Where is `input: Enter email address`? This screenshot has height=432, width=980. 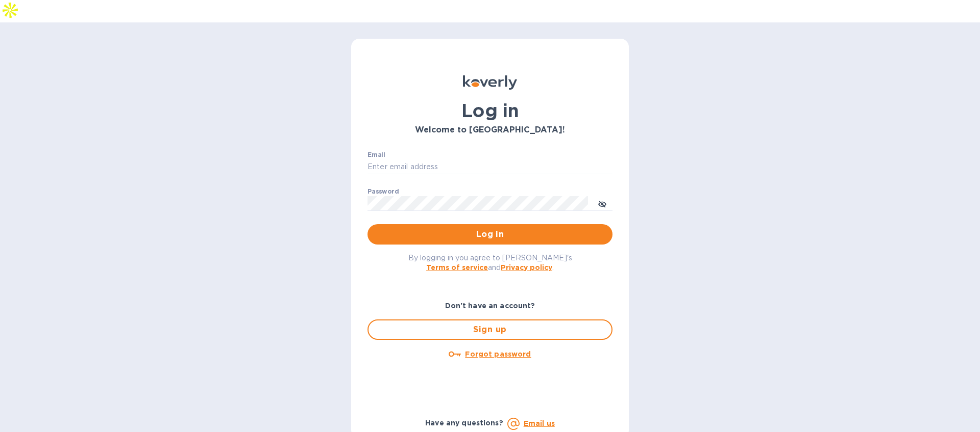 input: Enter email address is located at coordinates (490, 167).